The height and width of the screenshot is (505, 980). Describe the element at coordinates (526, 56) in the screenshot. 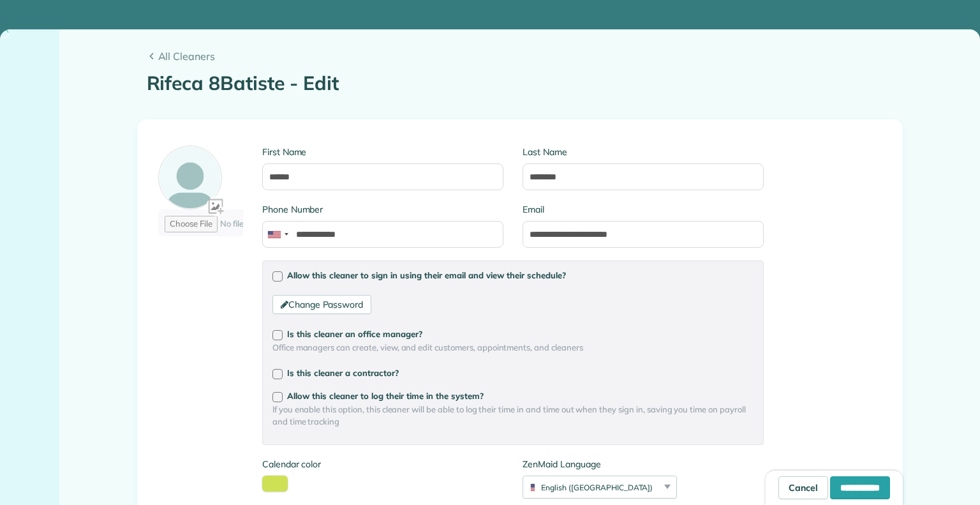

I see `span: All Cleaners` at that location.